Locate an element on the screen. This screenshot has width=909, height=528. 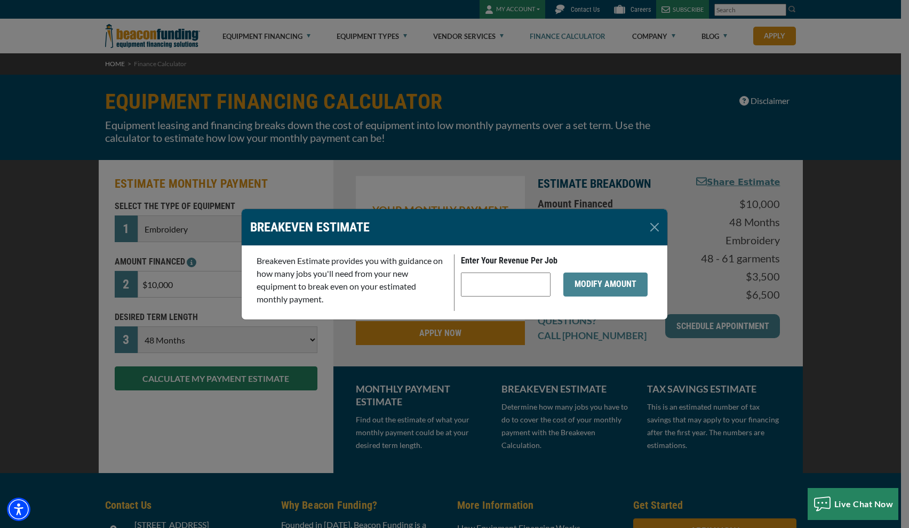
span: Live Chat Now is located at coordinates (864, 504).